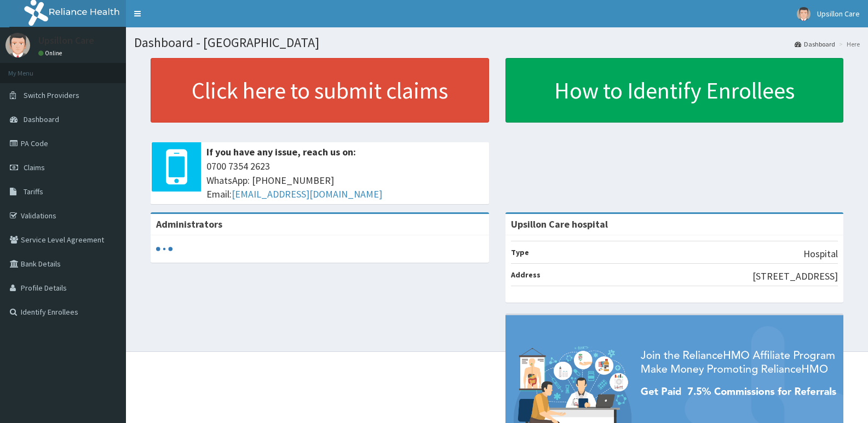 The width and height of the screenshot is (868, 423). I want to click on b: Address, so click(526, 275).